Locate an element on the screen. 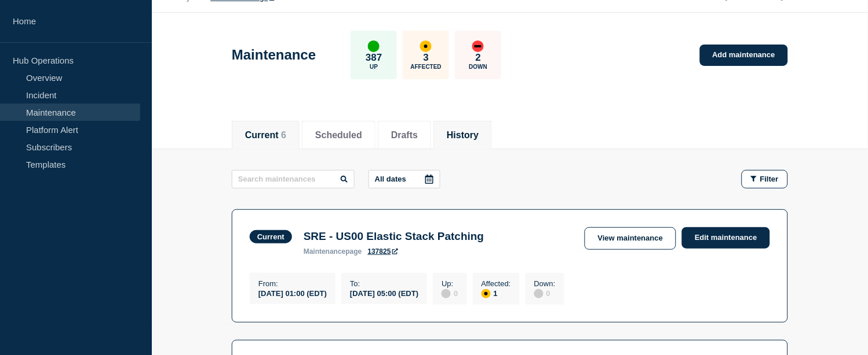  p: To : is located at coordinates (384, 283).